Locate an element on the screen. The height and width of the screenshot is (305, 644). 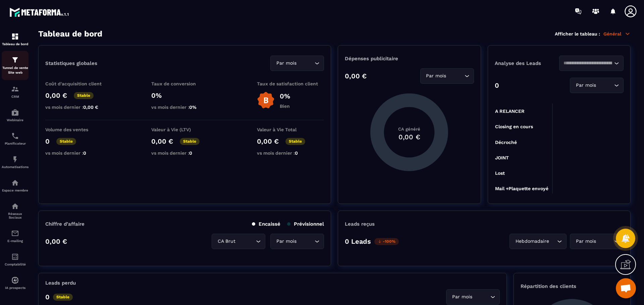
a: schedulerschedulerPlanificateur is located at coordinates (15, 139).